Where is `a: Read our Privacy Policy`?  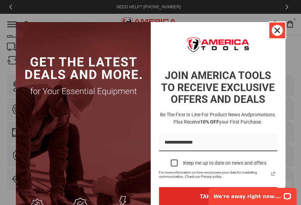
a: Read our Privacy Policy is located at coordinates (273, 174).